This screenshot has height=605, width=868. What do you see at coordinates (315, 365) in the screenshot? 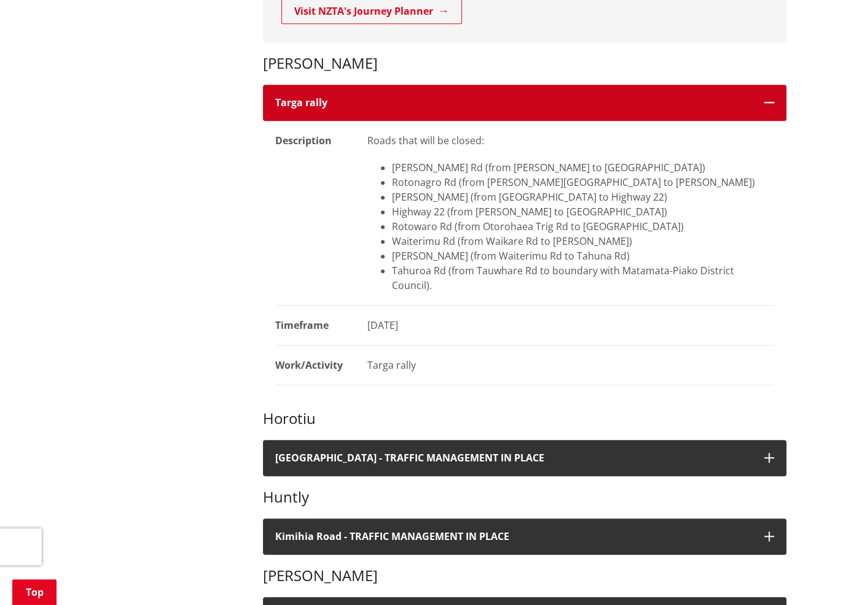
I see `dt: Work/Activity` at bounding box center [315, 365].